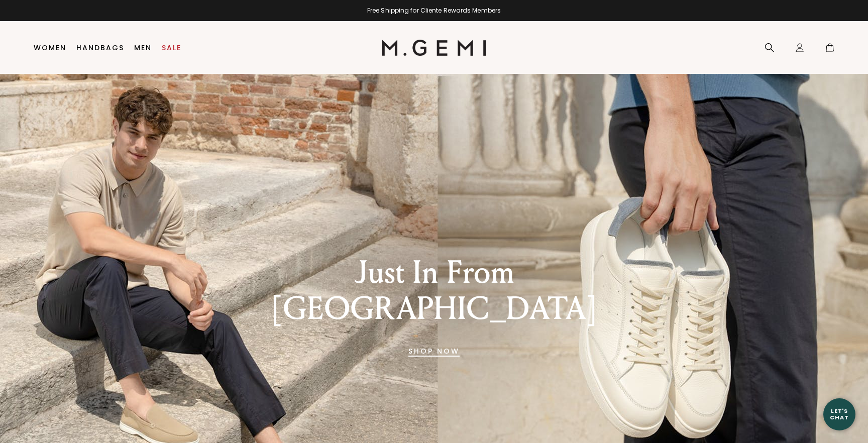 The width and height of the screenshot is (868, 443). What do you see at coordinates (50, 48) in the screenshot?
I see `a: Women` at bounding box center [50, 48].